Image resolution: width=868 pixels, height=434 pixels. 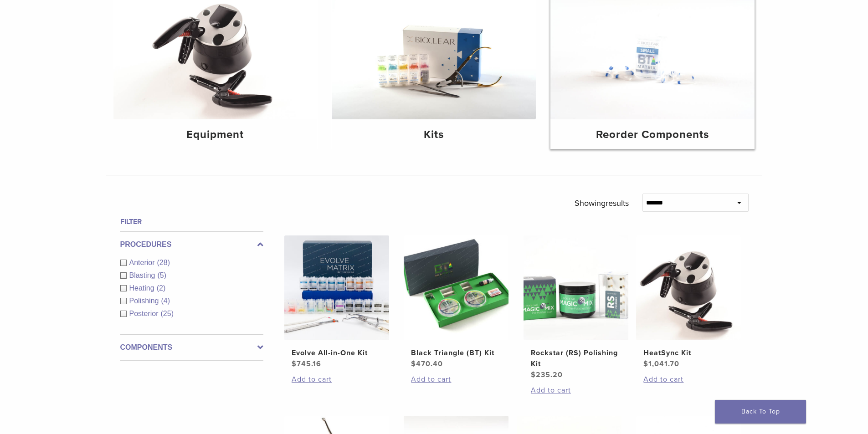 I want to click on bdi: 235.20, so click(x=547, y=375).